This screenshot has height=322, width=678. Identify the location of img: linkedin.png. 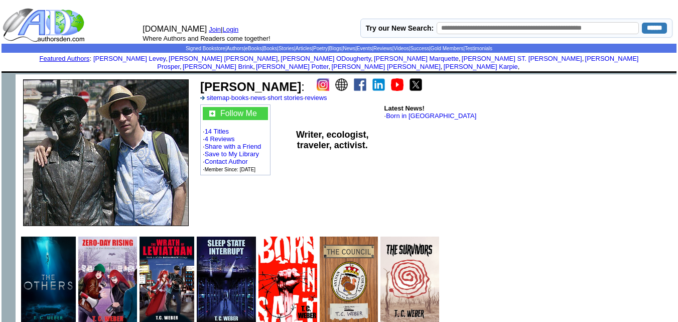
(378, 84).